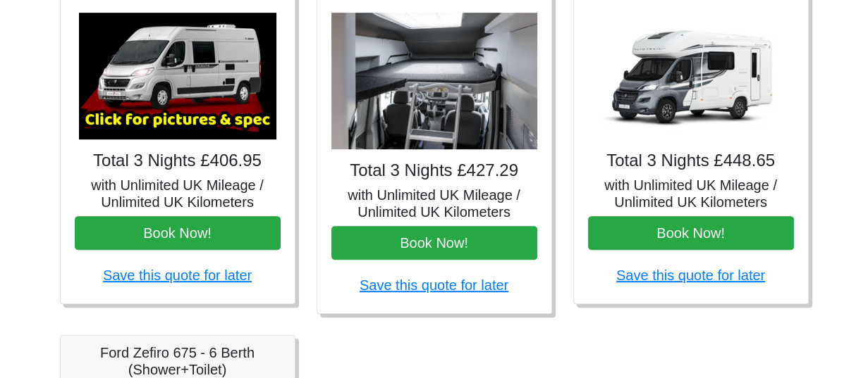 This screenshot has height=378, width=868. Describe the element at coordinates (691, 76) in the screenshot. I see `img: Auto-trail Imala 615 - 4 Berth` at that location.